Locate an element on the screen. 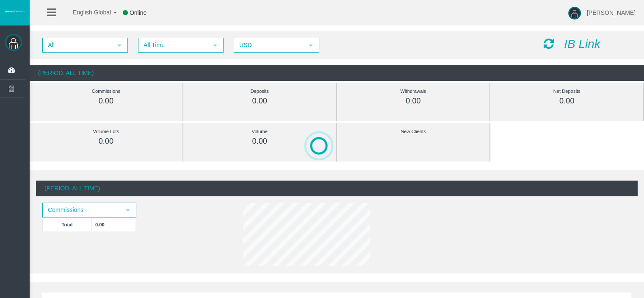 The width and height of the screenshot is (644, 298). div: New Clients is located at coordinates (414, 132).